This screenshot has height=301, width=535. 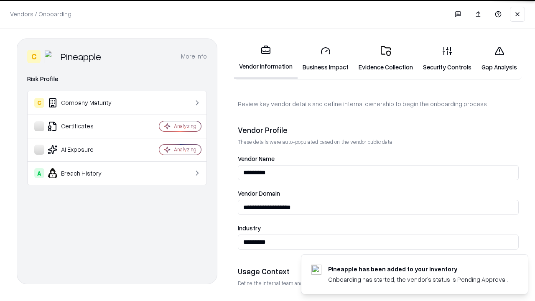 I want to click on p: Review key vendor details and define internal ownership to begin the onboarding process., so click(x=379, y=104).